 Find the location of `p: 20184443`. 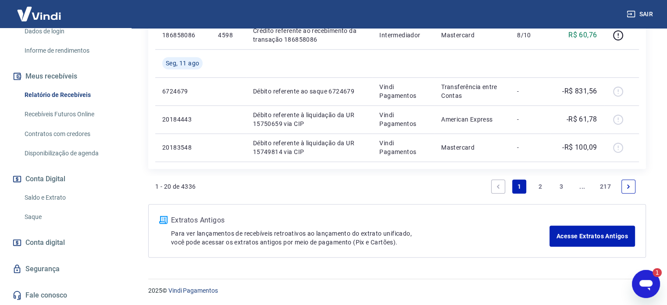

p: 20184443 is located at coordinates (183, 119).